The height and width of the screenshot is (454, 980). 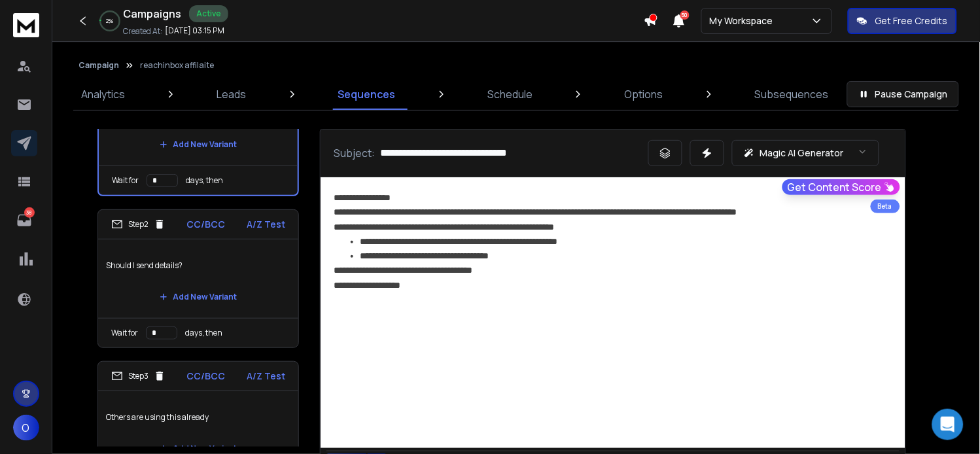 I want to click on img: logo, so click(x=27, y=25).